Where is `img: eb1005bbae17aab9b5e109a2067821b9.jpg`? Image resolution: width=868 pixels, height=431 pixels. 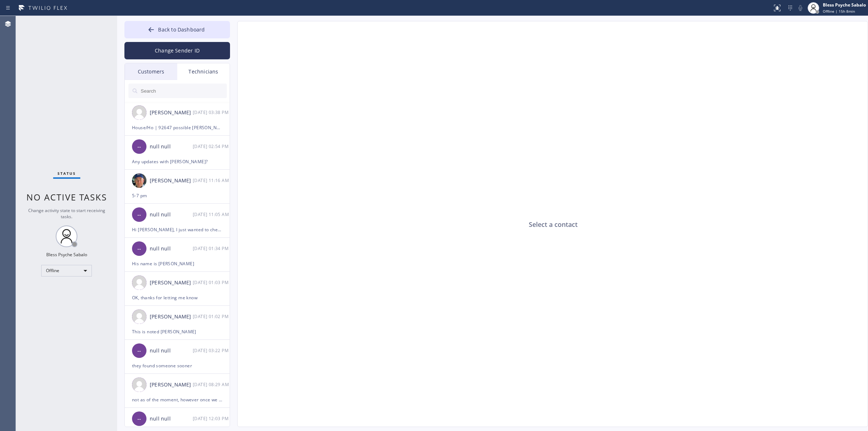 img: eb1005bbae17aab9b5e109a2067821b9.jpg is located at coordinates (140, 180).